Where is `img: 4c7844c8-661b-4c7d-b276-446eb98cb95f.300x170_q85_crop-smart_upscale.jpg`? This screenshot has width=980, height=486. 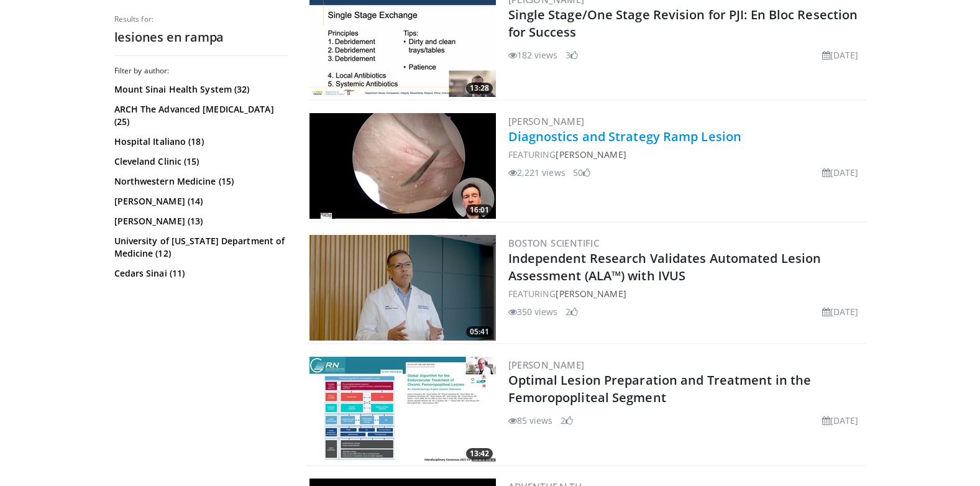 img: 4c7844c8-661b-4c7d-b276-446eb98cb95f.300x170_q85_crop-smart_upscale.jpg is located at coordinates (403, 410).